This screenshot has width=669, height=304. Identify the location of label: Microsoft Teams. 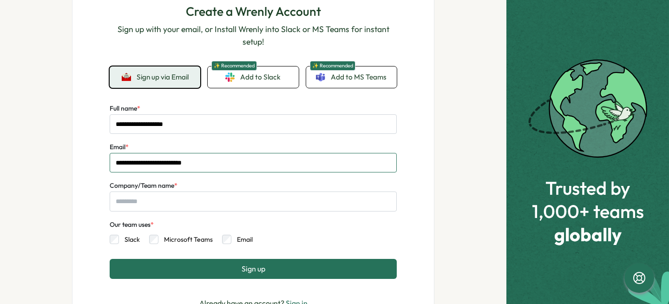
(185, 239).